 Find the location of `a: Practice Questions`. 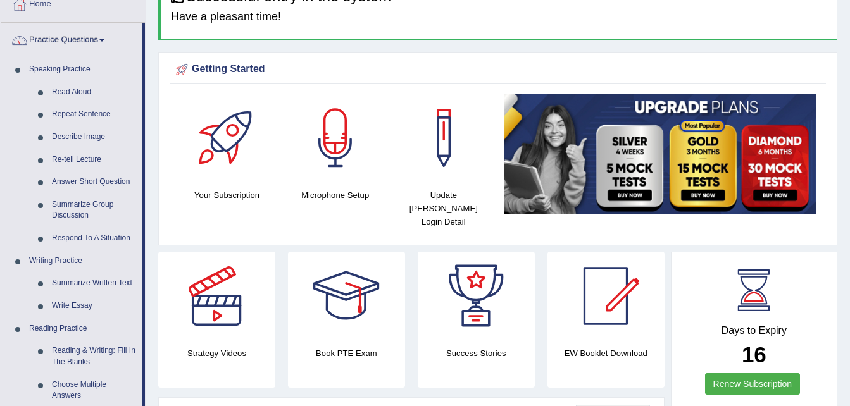

a: Practice Questions is located at coordinates (71, 39).